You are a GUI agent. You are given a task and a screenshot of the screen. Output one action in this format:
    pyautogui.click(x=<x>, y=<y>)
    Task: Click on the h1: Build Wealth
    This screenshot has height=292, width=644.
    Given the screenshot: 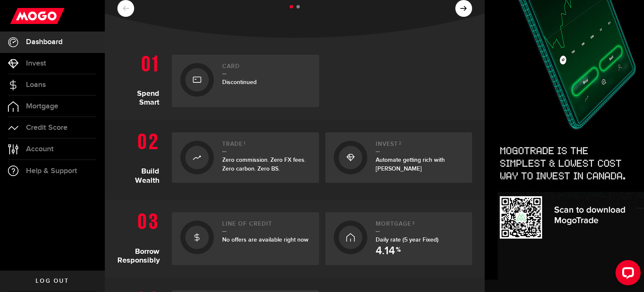 What is the action you would take?
    pyautogui.click(x=141, y=157)
    